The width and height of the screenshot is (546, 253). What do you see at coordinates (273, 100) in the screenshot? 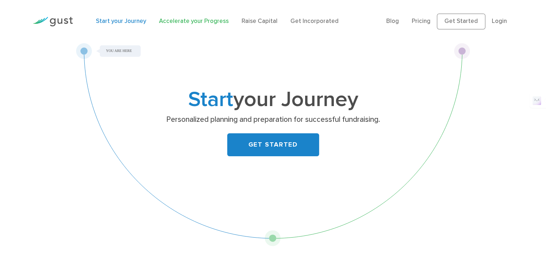
I see `h1: your Journey` at bounding box center [273, 100].